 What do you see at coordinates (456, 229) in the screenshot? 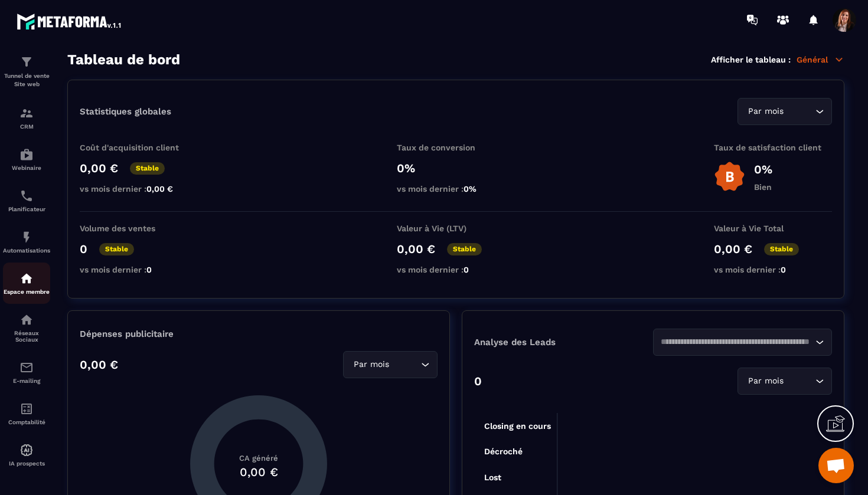
I see `p: Valeur à Vie (LTV)` at bounding box center [456, 229].